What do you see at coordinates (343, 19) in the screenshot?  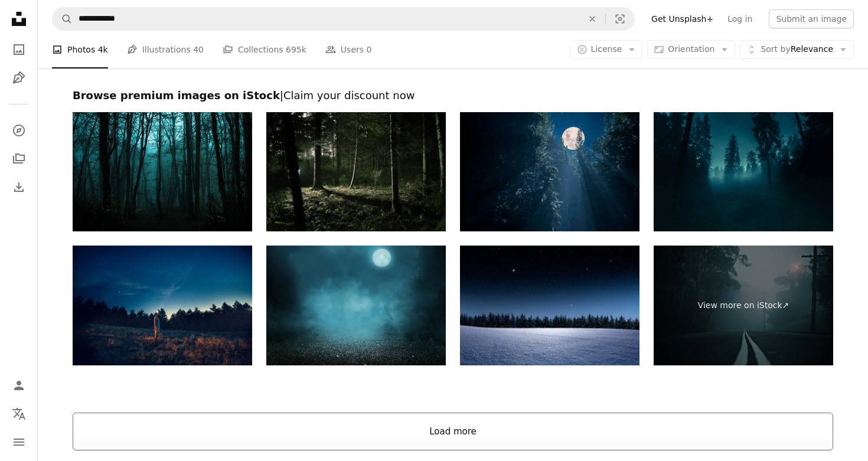 I see `form: Find visuals sitewide` at bounding box center [343, 19].